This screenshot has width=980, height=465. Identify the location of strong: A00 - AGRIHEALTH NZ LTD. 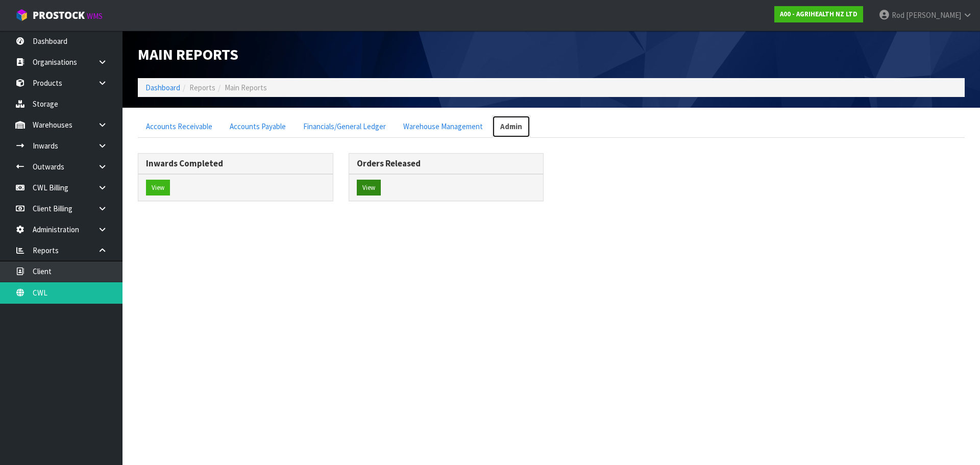
(819, 14).